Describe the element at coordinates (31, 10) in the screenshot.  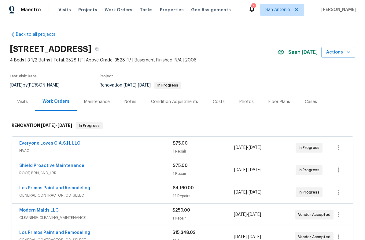
I see `span: Maestro` at that location.